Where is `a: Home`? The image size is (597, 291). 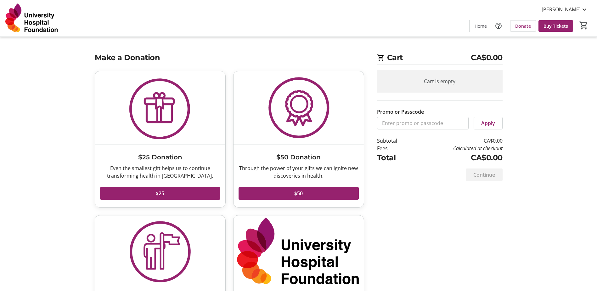 a: Home is located at coordinates (481, 26).